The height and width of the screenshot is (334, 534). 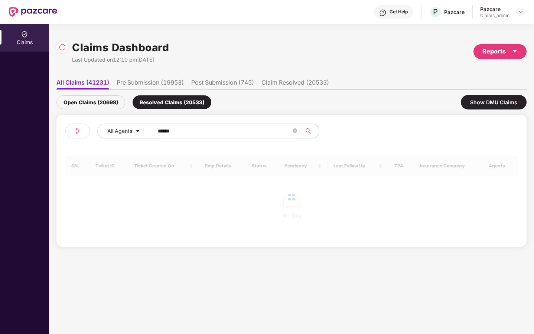 I want to click on div: Get Help, so click(x=399, y=12).